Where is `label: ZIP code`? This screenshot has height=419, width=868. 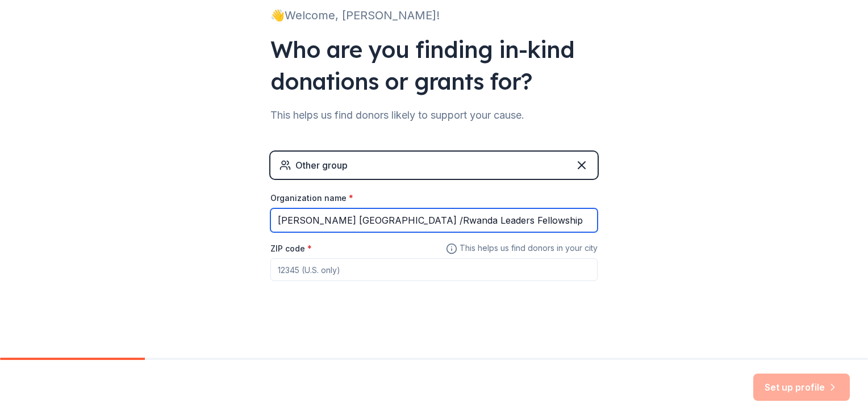 label: ZIP code is located at coordinates (291, 249).